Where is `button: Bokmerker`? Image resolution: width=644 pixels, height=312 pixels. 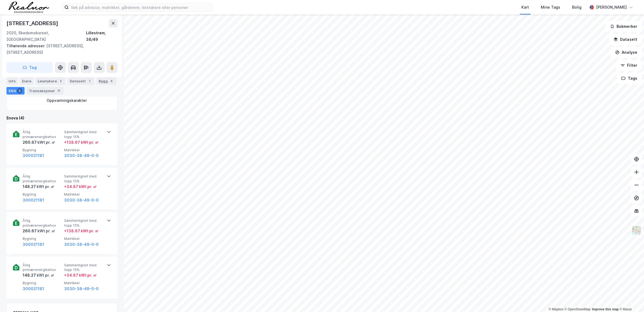
button: Bokmerker is located at coordinates (624, 26).